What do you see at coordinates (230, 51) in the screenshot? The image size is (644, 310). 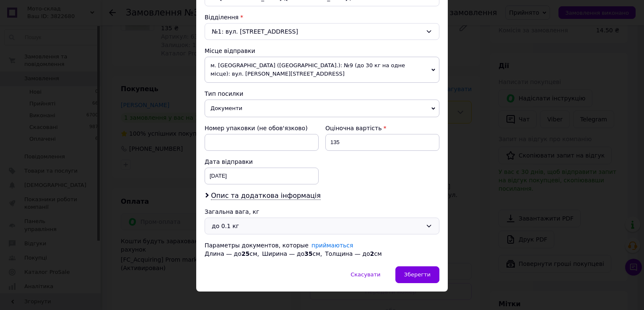 I see `span: Місце відправки` at bounding box center [230, 51].